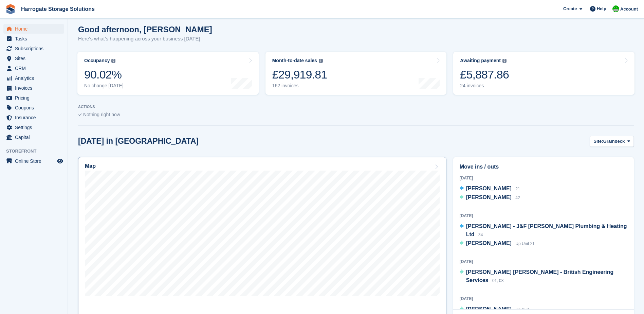  Describe the element at coordinates (10, 9) in the screenshot. I see `img: stora-icon-8386f47178a22dfd0bd8f6a31ec36ba5ce8667c1dd55bd0f319d3a0aa187defe.svg` at that location.